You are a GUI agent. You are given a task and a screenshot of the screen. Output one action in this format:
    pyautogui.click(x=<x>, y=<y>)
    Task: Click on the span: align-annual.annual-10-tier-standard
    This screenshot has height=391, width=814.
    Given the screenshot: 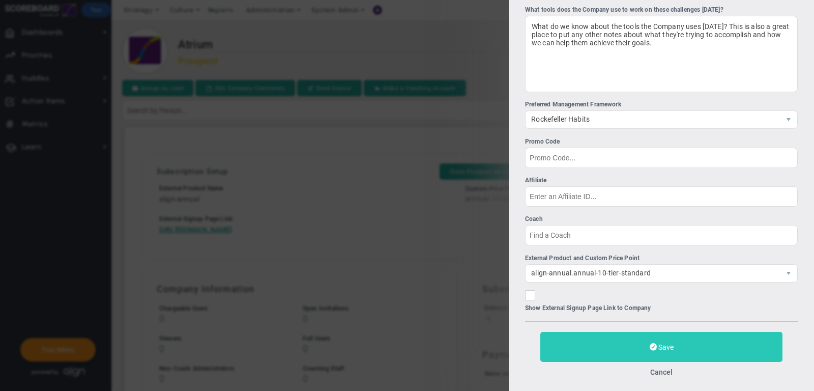 What is the action you would take?
    pyautogui.click(x=653, y=273)
    